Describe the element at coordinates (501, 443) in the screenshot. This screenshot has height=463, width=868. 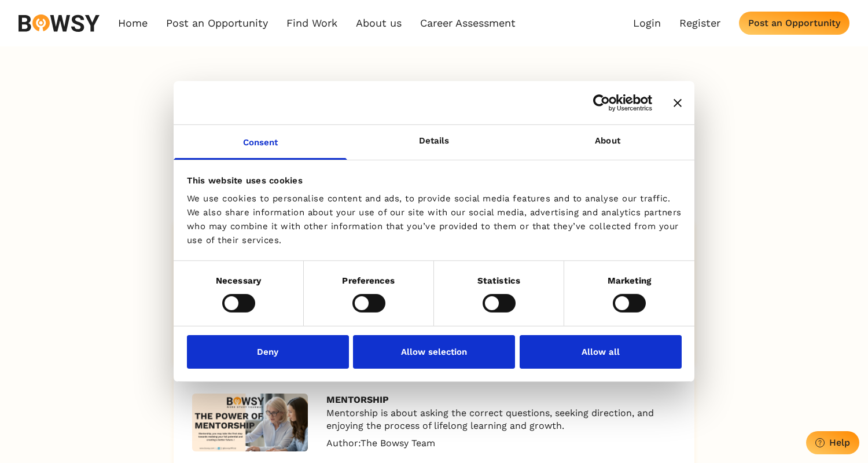
I see `p: Author: The Bowsy Team` at that location.